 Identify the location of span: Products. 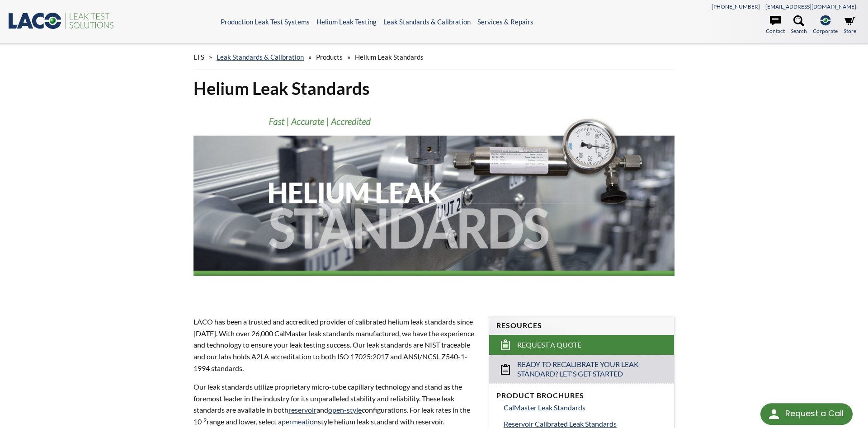
(329, 57).